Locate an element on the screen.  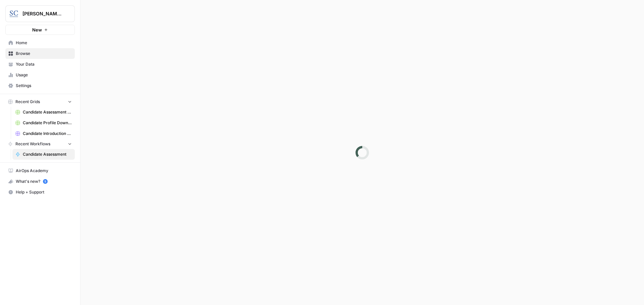
span: New is located at coordinates (37, 30).